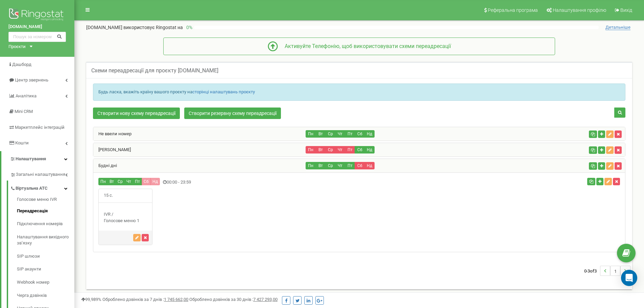 This screenshot has width=644, height=308. Describe the element at coordinates (45, 224) in the screenshot. I see `a: Підключення номерів` at that location.